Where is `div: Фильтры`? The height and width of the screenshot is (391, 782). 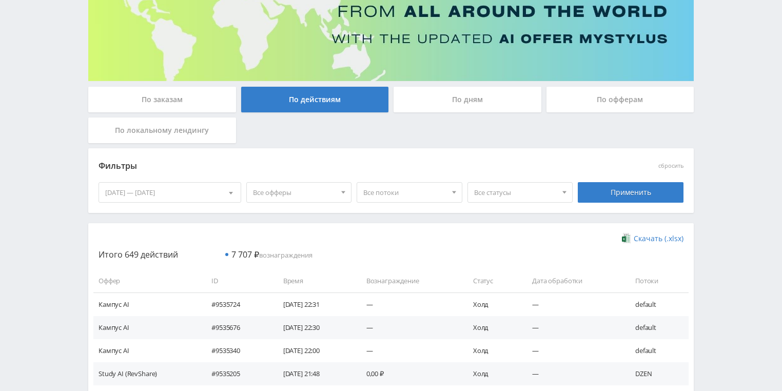 div: Фильтры is located at coordinates (317, 166).